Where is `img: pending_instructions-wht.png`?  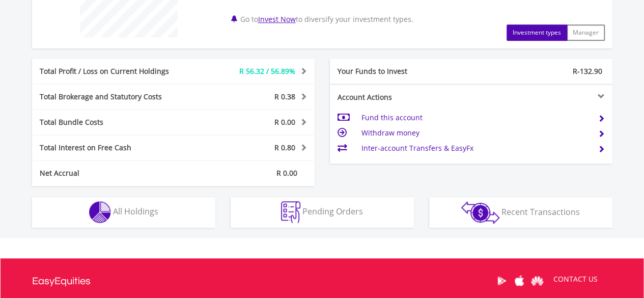 img: pending_instructions-wht.png is located at coordinates (291, 212).